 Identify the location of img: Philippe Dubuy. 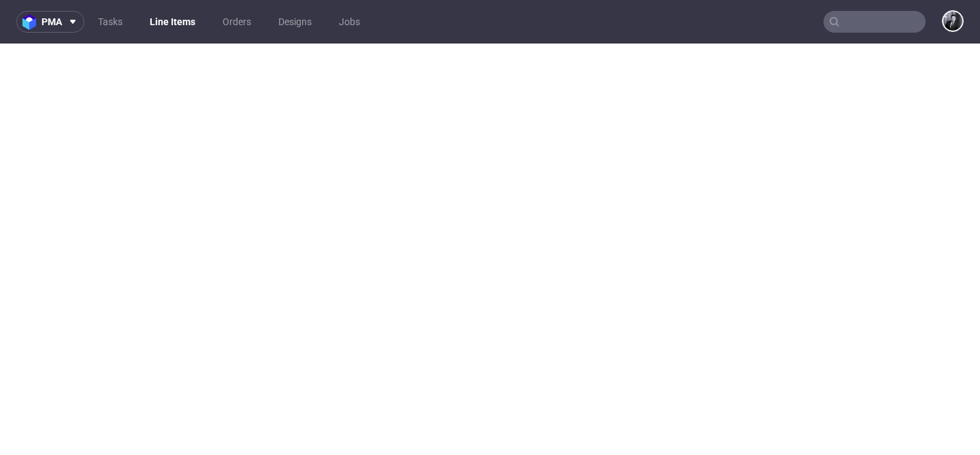
(953, 21).